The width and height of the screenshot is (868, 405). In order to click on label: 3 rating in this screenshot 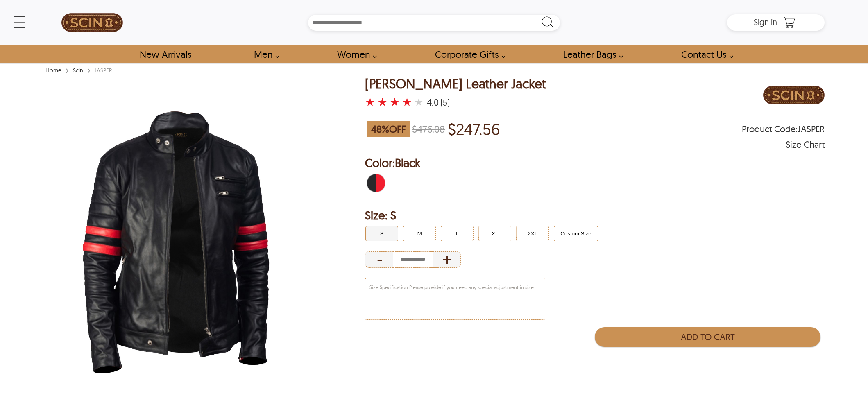, I will do `click(395, 102)`.